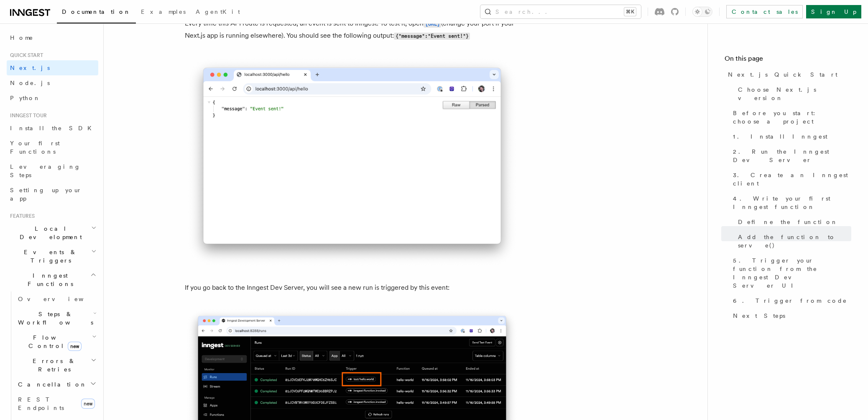  Describe the element at coordinates (790, 273) in the screenshot. I see `a: 5. Trigger your function from the Inngest Dev Server UI` at that location.